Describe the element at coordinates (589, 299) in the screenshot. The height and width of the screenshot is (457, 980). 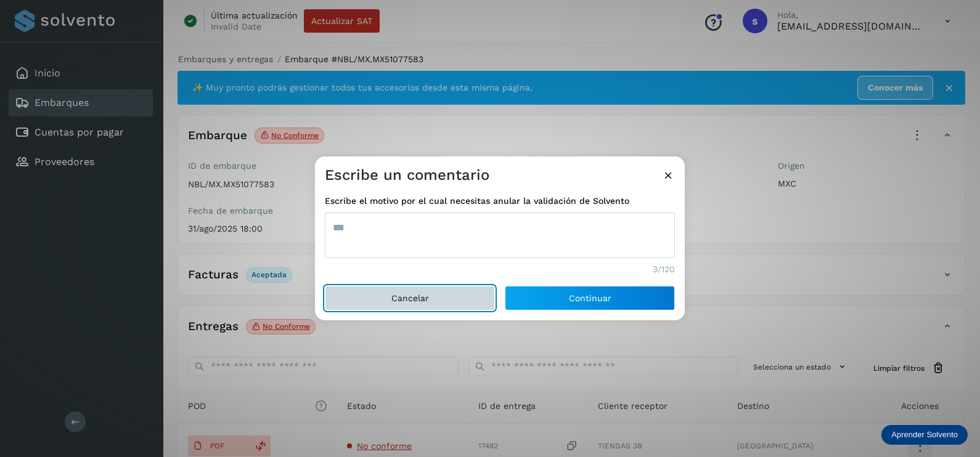
I see `span: Continuar` at that location.